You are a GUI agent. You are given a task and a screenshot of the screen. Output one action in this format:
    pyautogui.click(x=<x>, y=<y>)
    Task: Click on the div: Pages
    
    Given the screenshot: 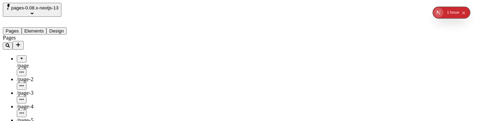 What is the action you would take?
    pyautogui.click(x=45, y=38)
    